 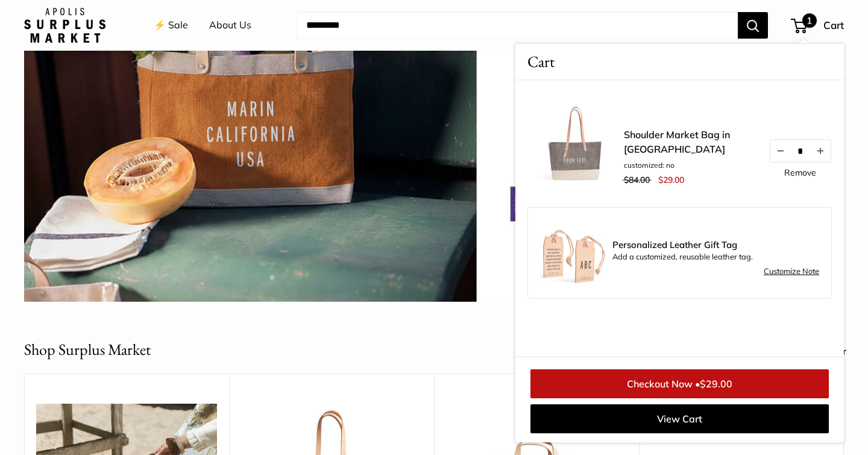 I want to click on span: $84.00, so click(x=637, y=180).